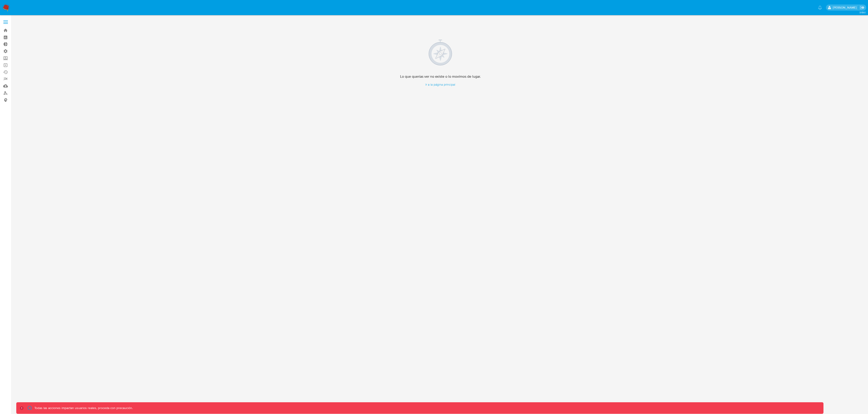  I want to click on p: Todas las acciones impactan usuarios reales, proceda con precaución., so click(83, 408).